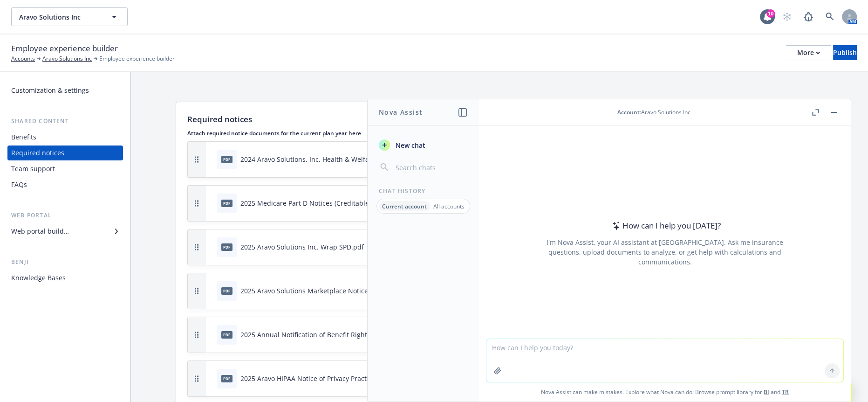  I want to click on a: Customization & settings, so click(66, 90).